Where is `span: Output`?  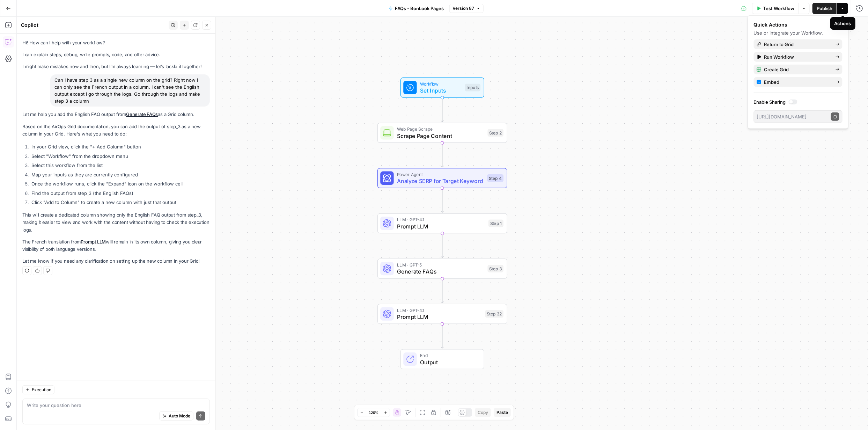
span: Output is located at coordinates (448, 362).